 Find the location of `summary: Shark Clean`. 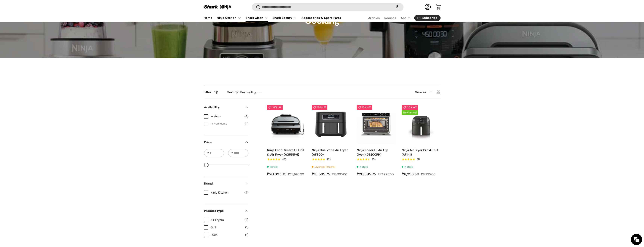

summary: Shark Clean is located at coordinates (257, 18).